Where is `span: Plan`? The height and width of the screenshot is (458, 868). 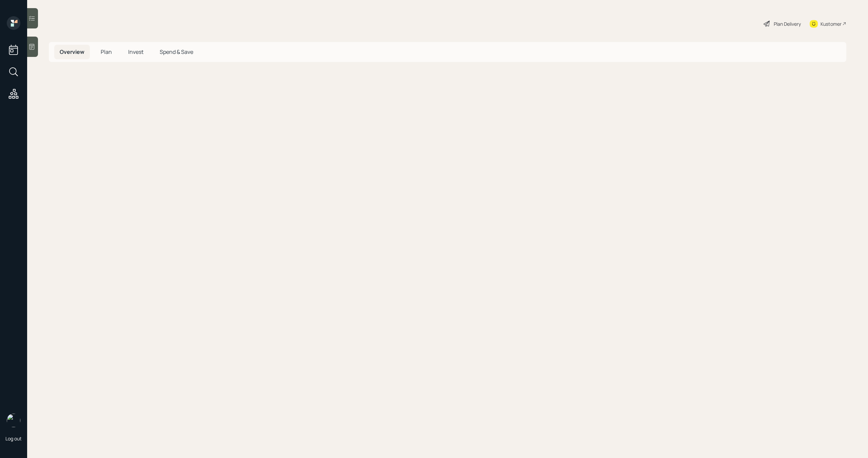
span: Plan is located at coordinates (106, 52).